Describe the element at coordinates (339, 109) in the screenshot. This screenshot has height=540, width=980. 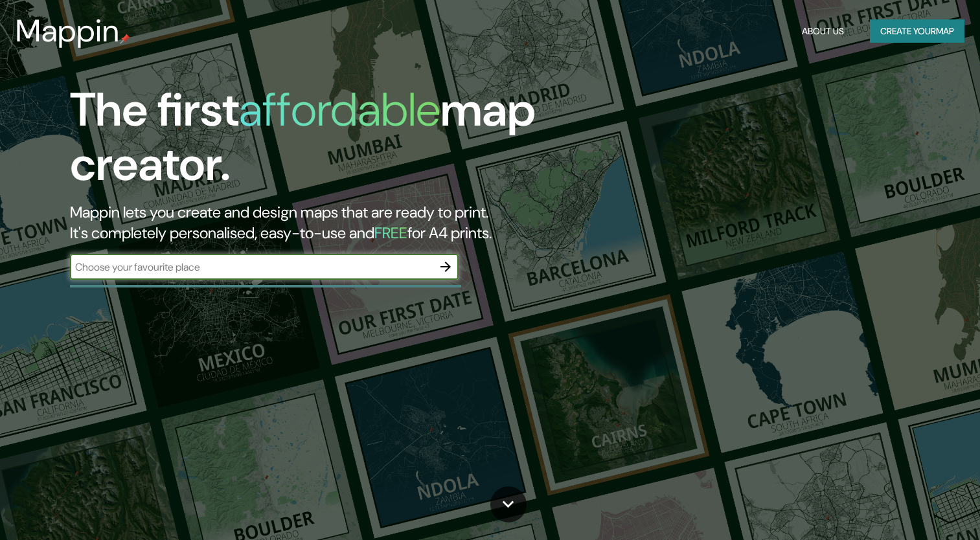
I see `h1: affordable` at that location.